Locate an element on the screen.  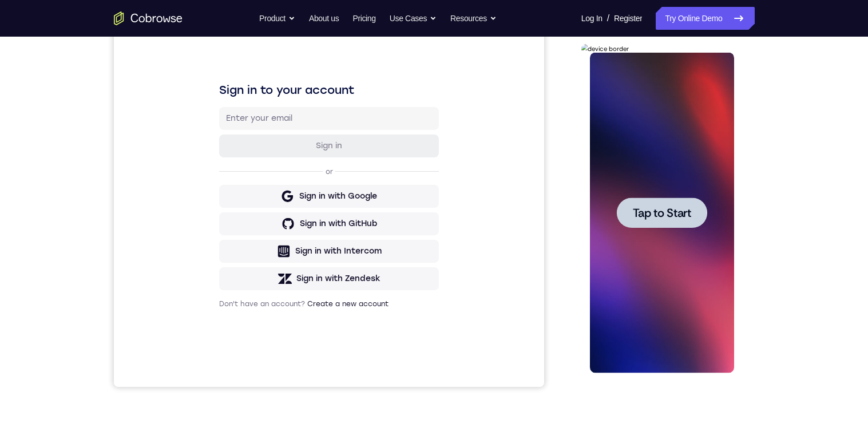
button: Sign in with GitHub is located at coordinates (216, 220).